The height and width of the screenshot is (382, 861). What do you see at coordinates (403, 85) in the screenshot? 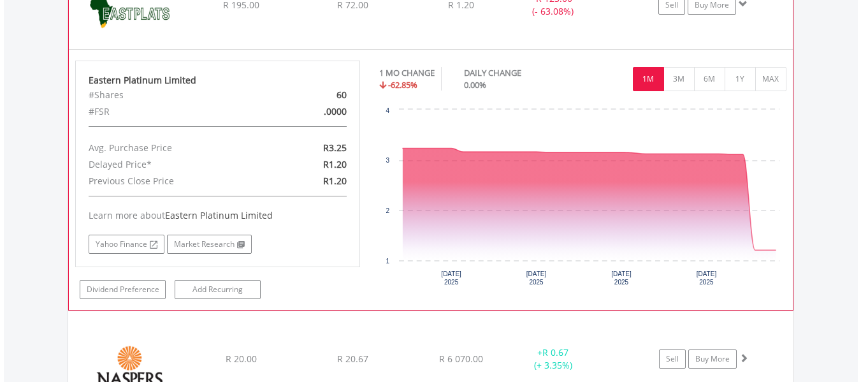
I see `span: -62.85%` at bounding box center [403, 85].